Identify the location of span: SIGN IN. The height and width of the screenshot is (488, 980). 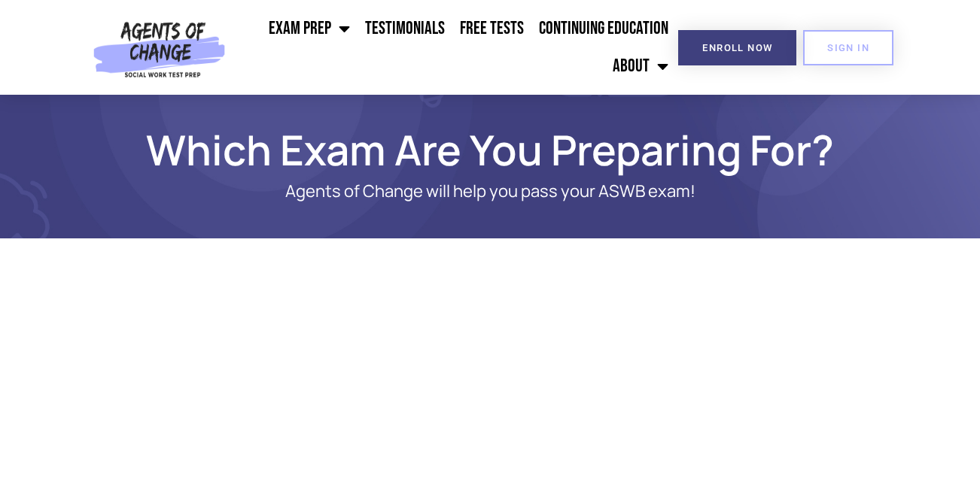
(848, 47).